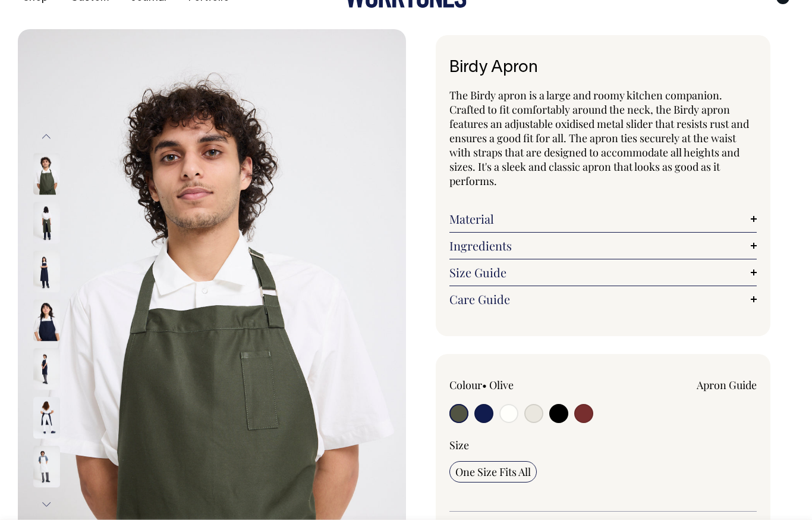  I want to click on a: Ingredients, so click(603, 245).